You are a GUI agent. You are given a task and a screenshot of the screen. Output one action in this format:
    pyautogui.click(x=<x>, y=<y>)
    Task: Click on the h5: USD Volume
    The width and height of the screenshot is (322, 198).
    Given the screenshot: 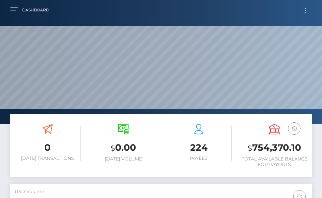 What is the action you would take?
    pyautogui.click(x=161, y=192)
    